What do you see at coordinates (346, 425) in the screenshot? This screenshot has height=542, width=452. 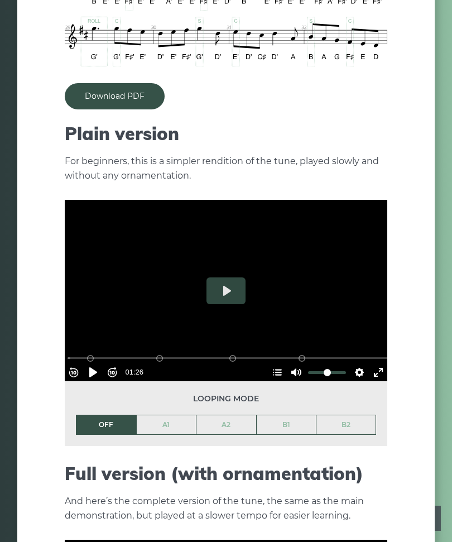 I see `a: B2` at bounding box center [346, 425].